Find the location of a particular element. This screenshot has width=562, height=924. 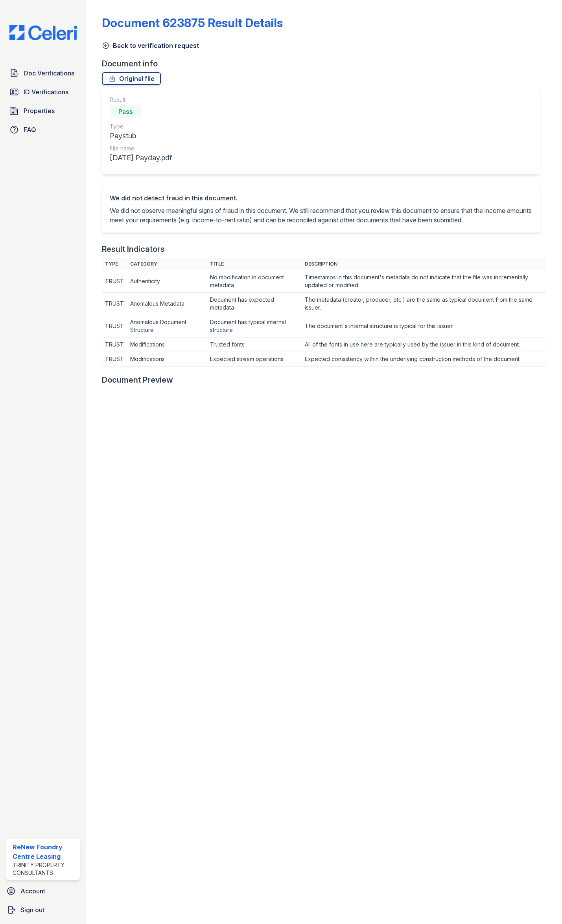

div: Trinity Property Consultants is located at coordinates (44, 869).